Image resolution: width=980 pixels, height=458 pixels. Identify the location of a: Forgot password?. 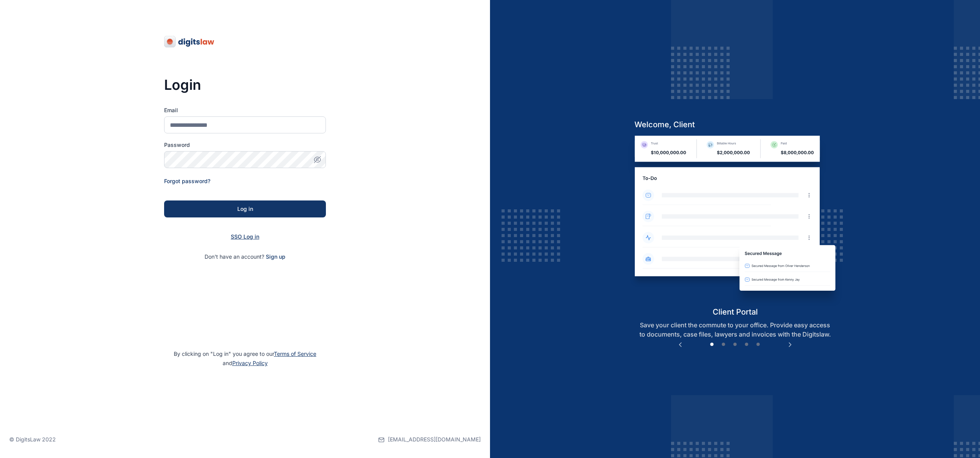
(187, 180).